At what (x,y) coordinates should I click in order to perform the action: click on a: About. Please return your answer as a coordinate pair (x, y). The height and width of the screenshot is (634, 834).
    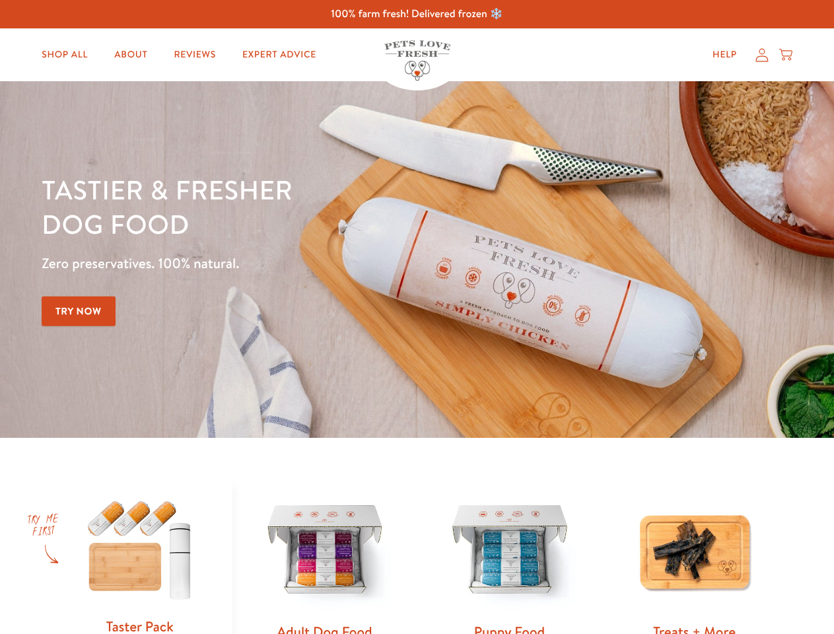
    Looking at the image, I should click on (131, 55).